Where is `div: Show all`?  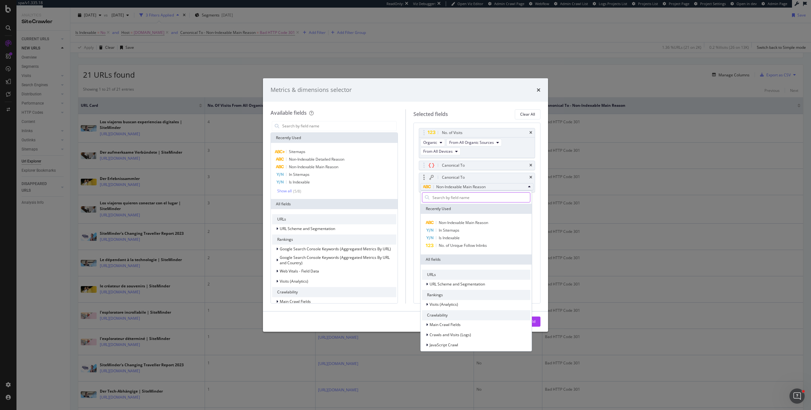
div: Show all is located at coordinates (284, 191).